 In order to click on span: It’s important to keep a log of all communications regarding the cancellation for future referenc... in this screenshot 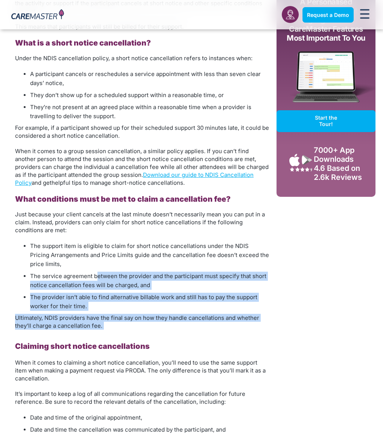, I will do `click(130, 398)`.